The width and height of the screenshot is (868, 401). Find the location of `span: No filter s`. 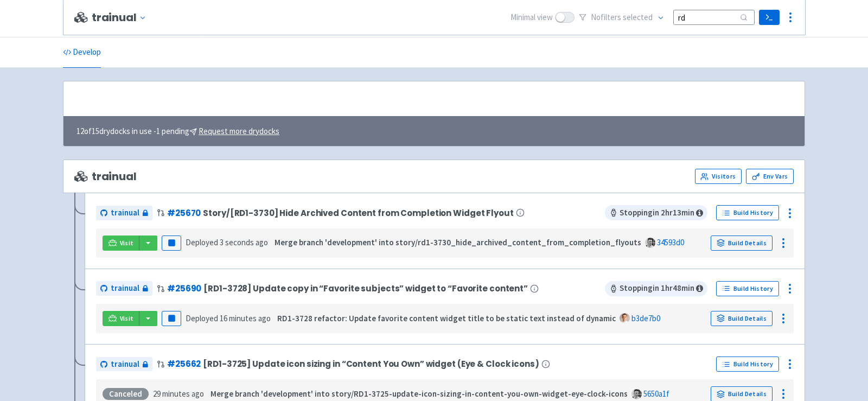

span: No filter s is located at coordinates (622, 17).